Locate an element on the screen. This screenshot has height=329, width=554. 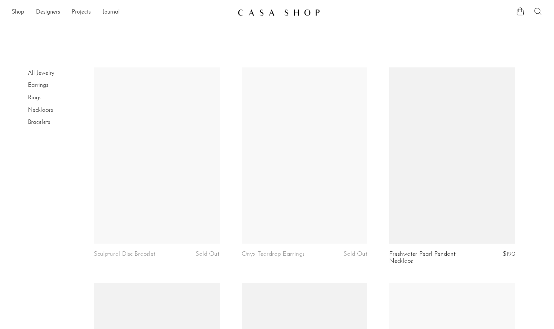
a: Freshwater Pearl Pendant Necklace is located at coordinates (431, 258).